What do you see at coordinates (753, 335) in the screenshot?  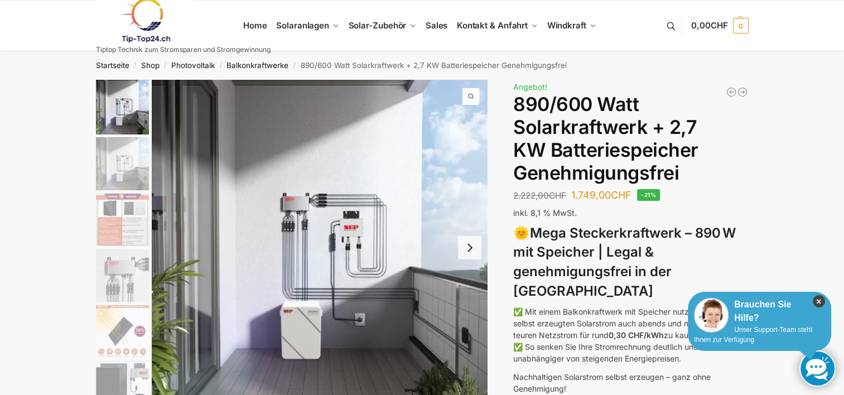 I see `span: Unser Support-Team steht Ihnen zur Verfügung` at bounding box center [753, 335].